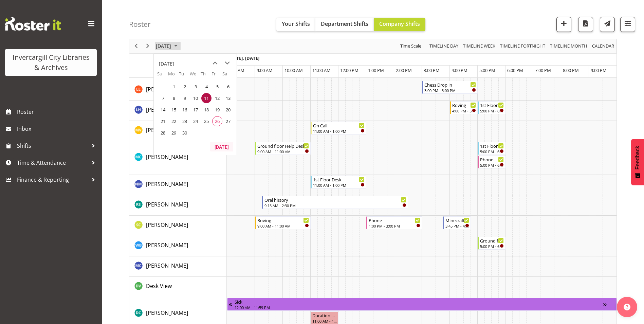 This screenshot has width=644, height=324. What do you see at coordinates (217, 86) in the screenshot?
I see `span: Friday, September 5, 2025` at bounding box center [217, 86].